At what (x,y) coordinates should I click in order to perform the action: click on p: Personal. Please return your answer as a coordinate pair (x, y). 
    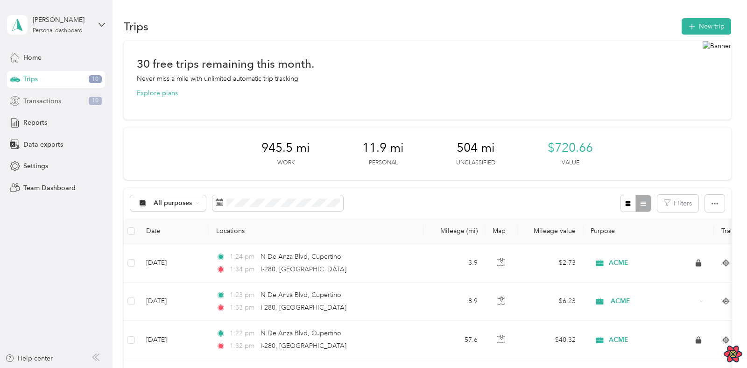
    Looking at the image, I should click on (383, 163).